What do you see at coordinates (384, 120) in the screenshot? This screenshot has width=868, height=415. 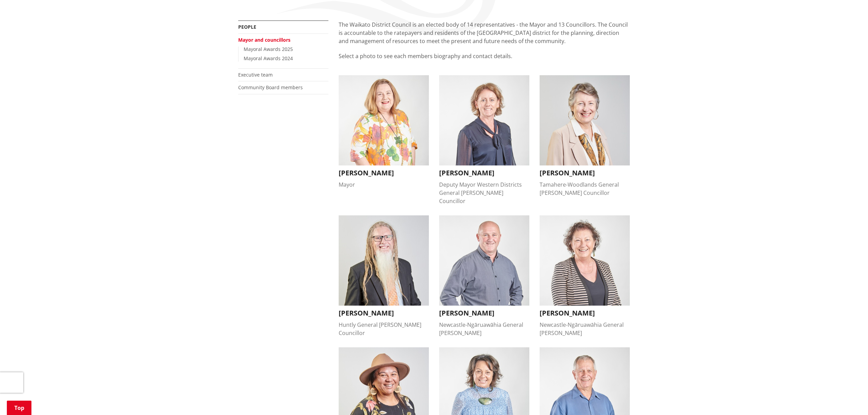 I see `img: Jacqui Church` at bounding box center [384, 120].